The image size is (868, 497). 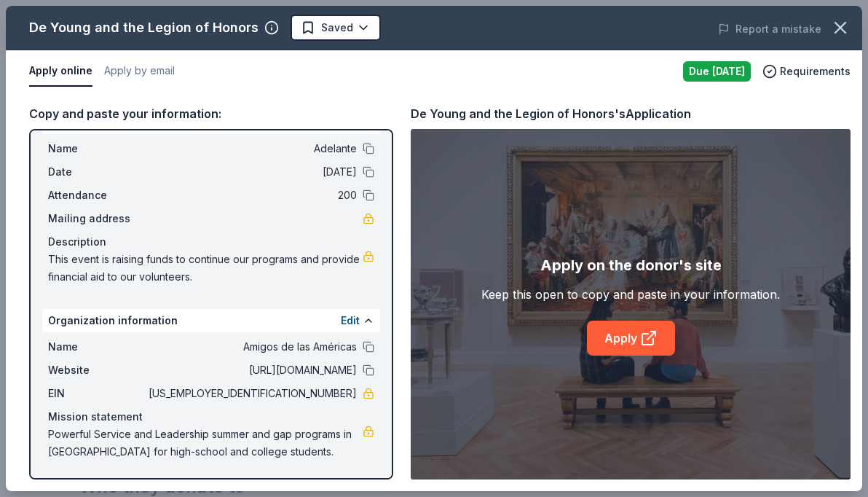 I want to click on span: EIN, so click(x=97, y=393).